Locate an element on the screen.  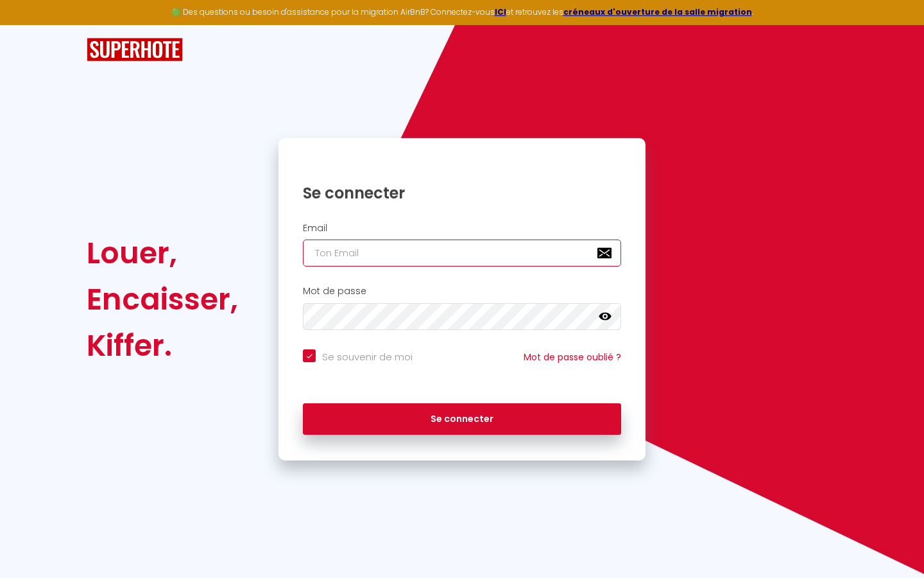
a: créneaux d'ouverture de la salle migration is located at coordinates (658, 12).